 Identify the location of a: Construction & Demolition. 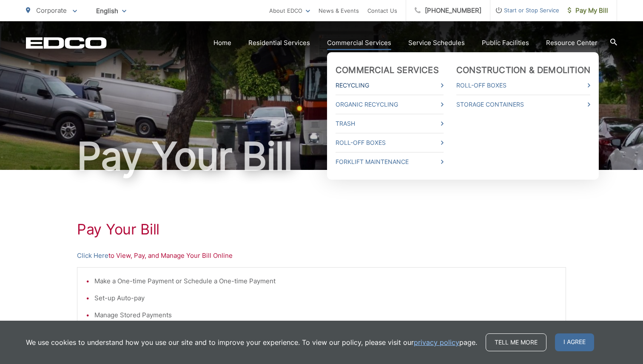
(523, 70).